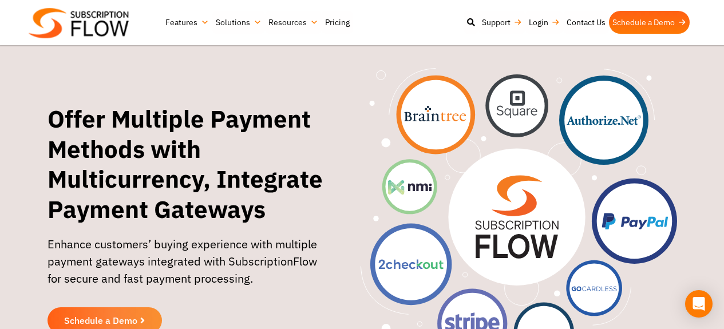 This screenshot has width=724, height=329. Describe the element at coordinates (544, 22) in the screenshot. I see `a: Login` at that location.